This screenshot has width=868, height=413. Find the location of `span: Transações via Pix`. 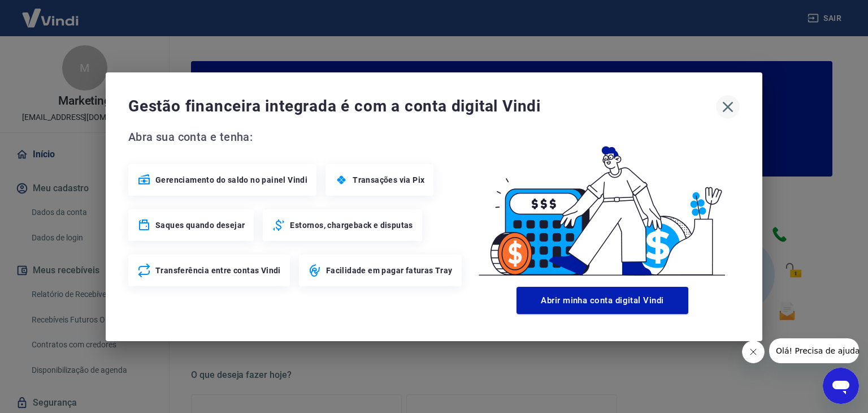

span: Transações via Pix is located at coordinates (388, 180).